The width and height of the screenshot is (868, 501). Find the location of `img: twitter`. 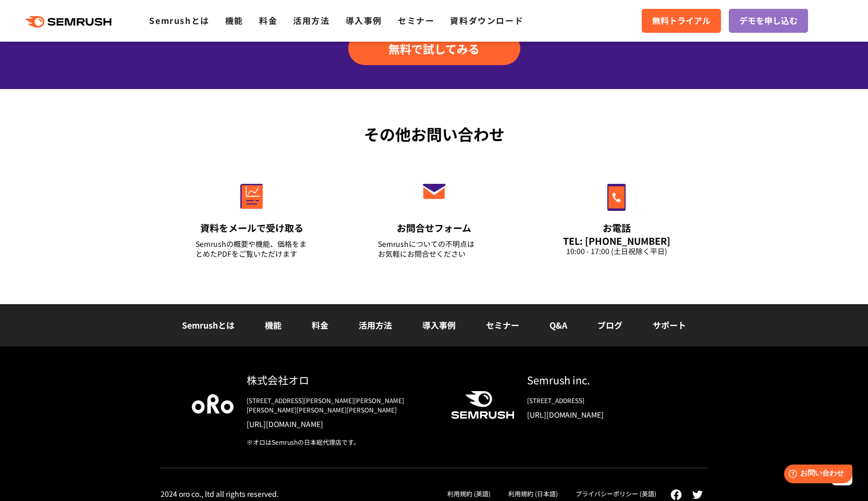

img: twitter is located at coordinates (698, 495).